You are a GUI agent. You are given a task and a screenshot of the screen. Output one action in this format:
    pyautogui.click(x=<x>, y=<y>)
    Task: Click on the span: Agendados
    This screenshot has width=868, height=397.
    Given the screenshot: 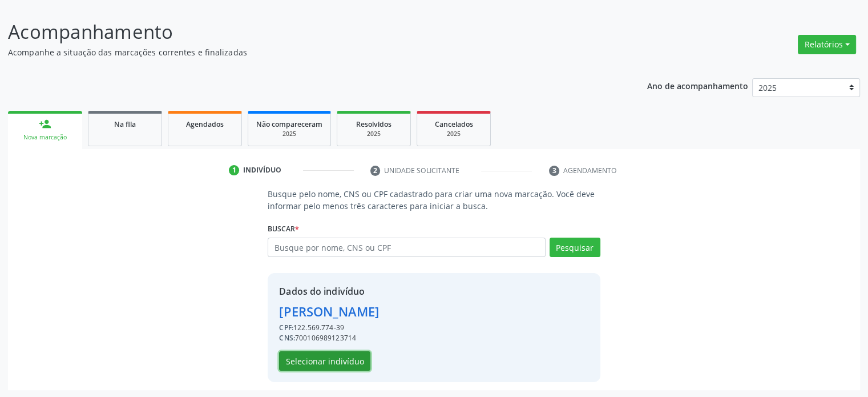 What is the action you would take?
    pyautogui.click(x=205, y=124)
    